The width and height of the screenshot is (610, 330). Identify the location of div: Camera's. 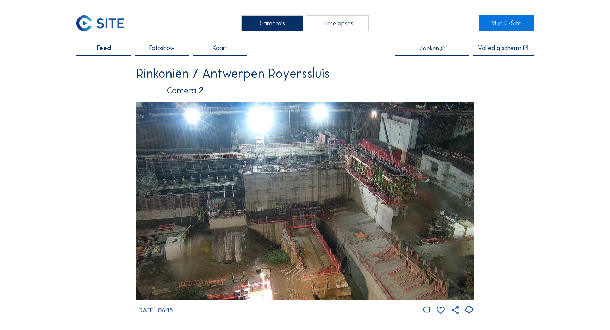
(272, 24).